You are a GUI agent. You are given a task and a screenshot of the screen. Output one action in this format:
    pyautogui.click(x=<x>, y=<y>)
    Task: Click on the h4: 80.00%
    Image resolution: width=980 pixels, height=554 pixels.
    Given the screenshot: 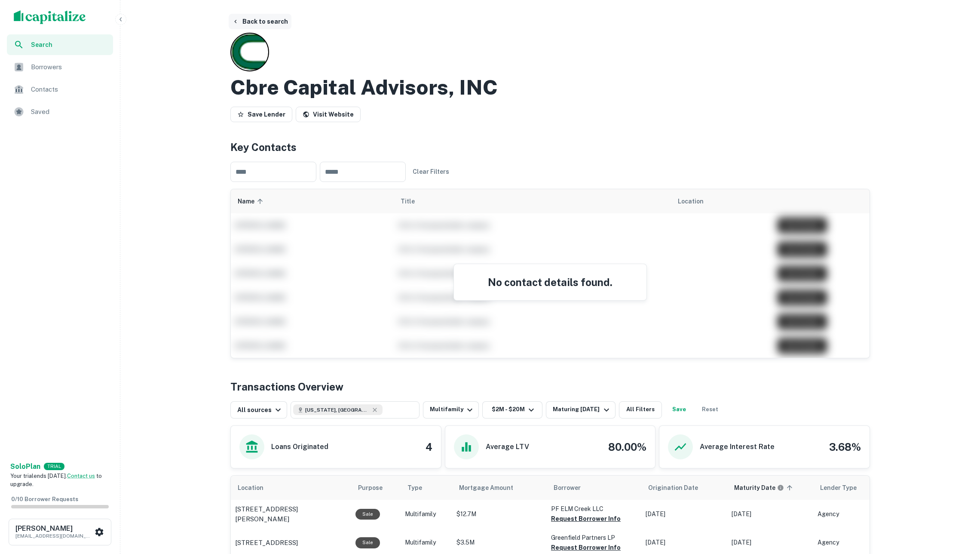 What is the action you would take?
    pyautogui.click(x=627, y=447)
    